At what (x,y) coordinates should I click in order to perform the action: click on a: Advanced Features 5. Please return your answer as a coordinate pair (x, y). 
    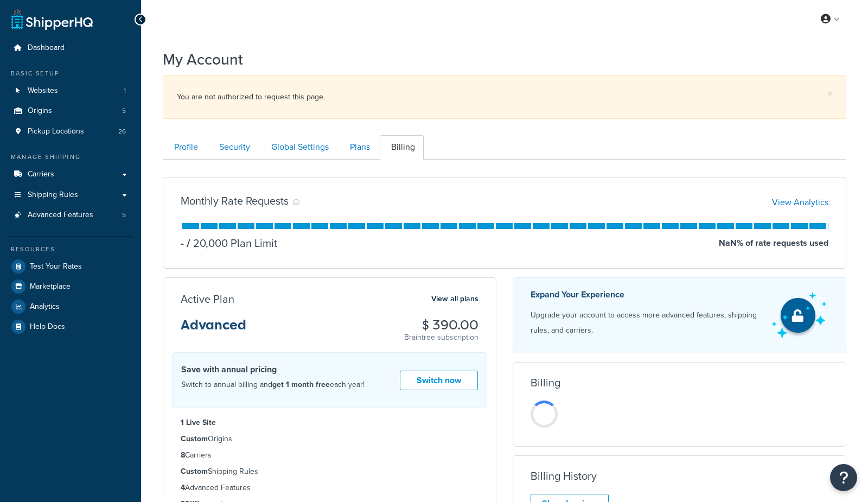
    Looking at the image, I should click on (71, 215).